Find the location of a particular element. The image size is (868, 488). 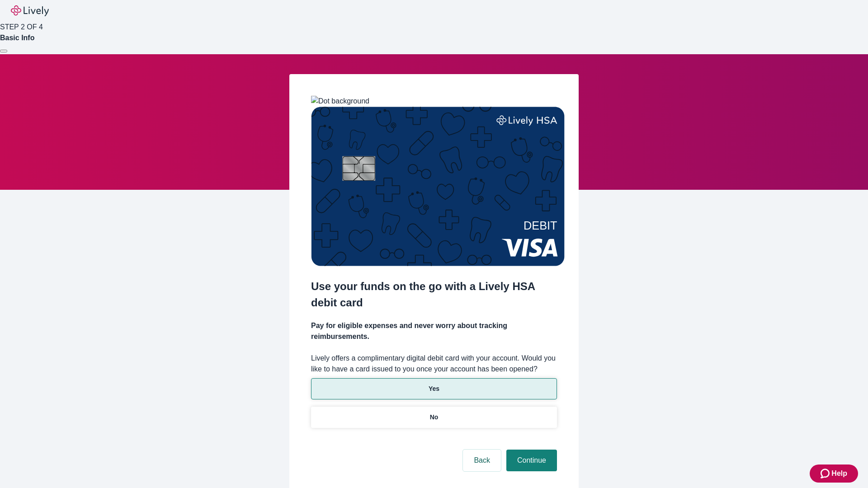

button: Continue is located at coordinates (531, 461).